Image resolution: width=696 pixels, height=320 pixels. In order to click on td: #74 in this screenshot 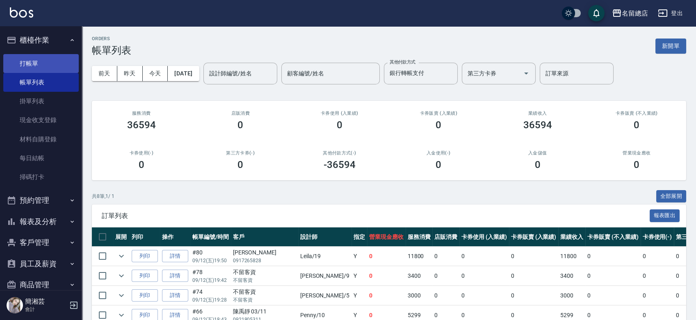, I will do `click(210, 296)`.